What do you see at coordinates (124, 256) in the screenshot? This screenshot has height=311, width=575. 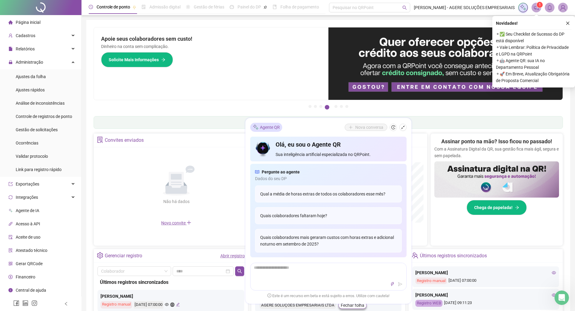 I see `div: Gerenciar registro` at bounding box center [124, 256].